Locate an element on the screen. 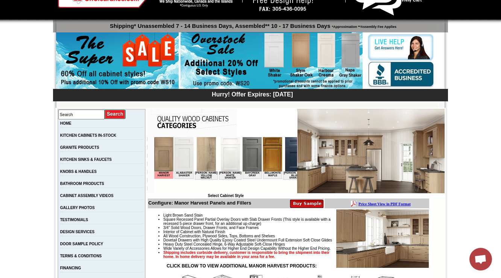 Image resolution: width=501 pixels, height=278 pixels. span: Light Brown Sand Stain is located at coordinates (183, 215).